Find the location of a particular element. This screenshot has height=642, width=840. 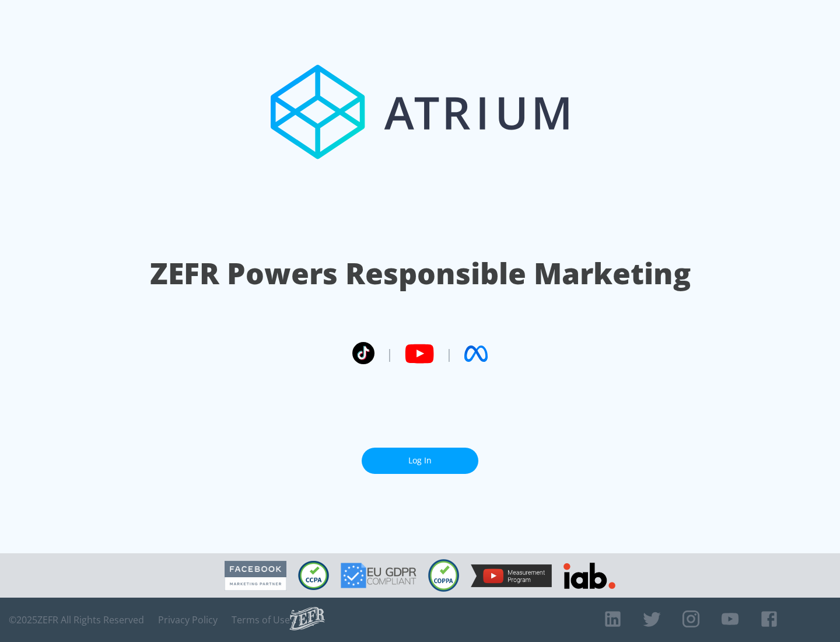

img: GDPR Compliant is located at coordinates (378, 576).